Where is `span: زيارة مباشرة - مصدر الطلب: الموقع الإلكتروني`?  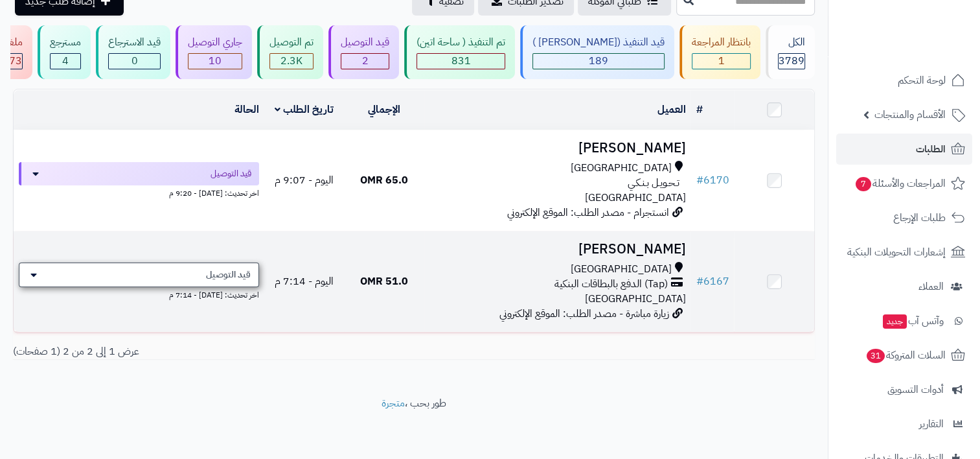
span: زيارة مباشرة - مصدر الطلب: الموقع الإلكتروني is located at coordinates (584, 314).